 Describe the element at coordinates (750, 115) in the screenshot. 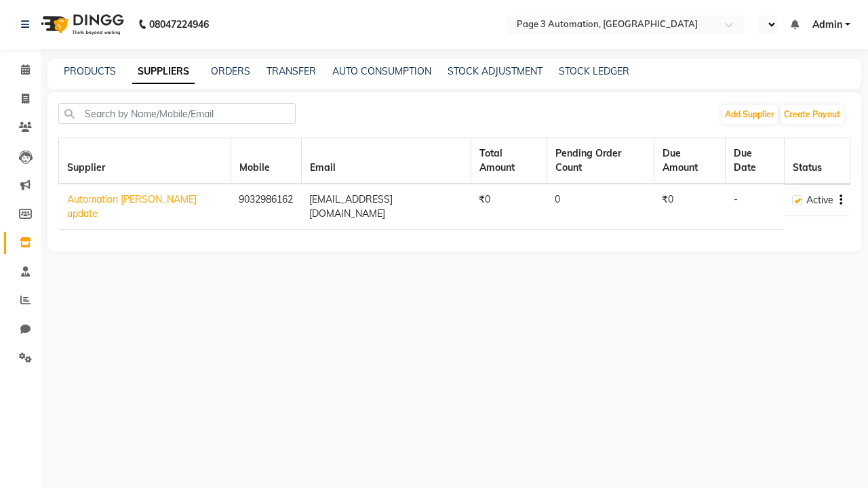

I see `button: Add Supplier` at that location.